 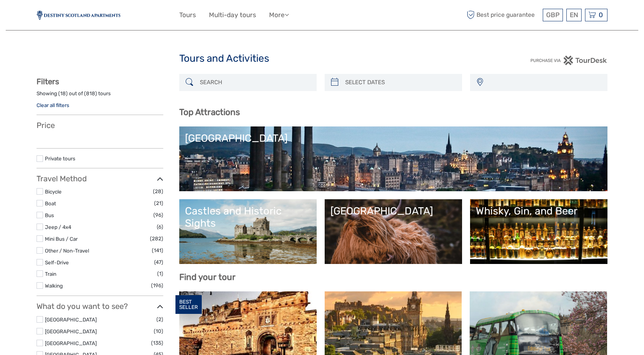 I want to click on div: Whisky, Gin, and Beer, so click(x=539, y=211).